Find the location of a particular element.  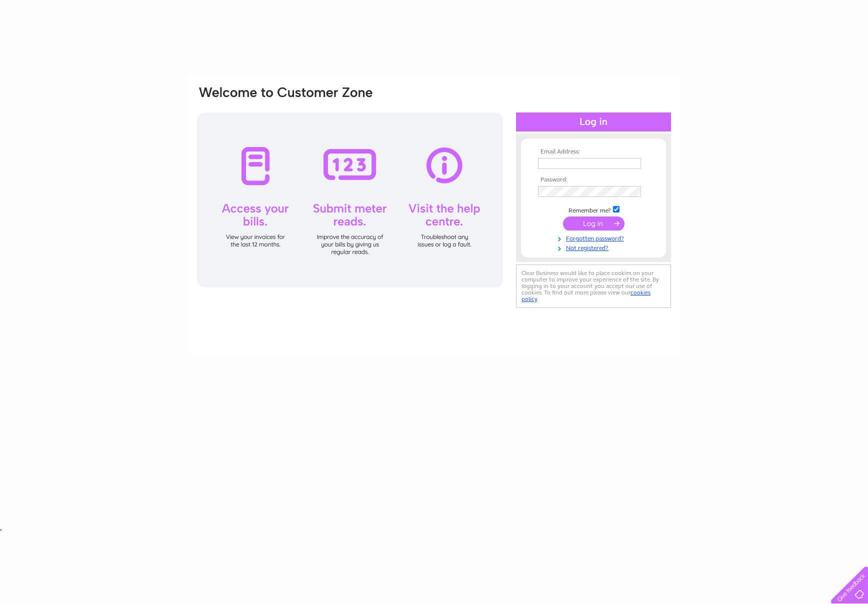

a: cookies policy is located at coordinates (586, 295).